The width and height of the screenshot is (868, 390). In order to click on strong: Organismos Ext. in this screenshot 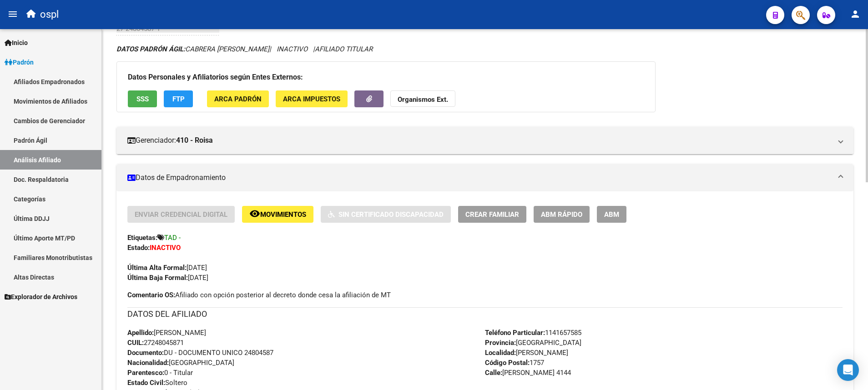, I will do `click(423, 100)`.